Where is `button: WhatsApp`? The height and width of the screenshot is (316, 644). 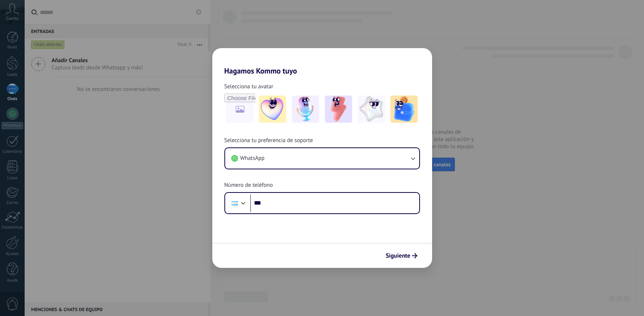
button: WhatsApp is located at coordinates (322, 158).